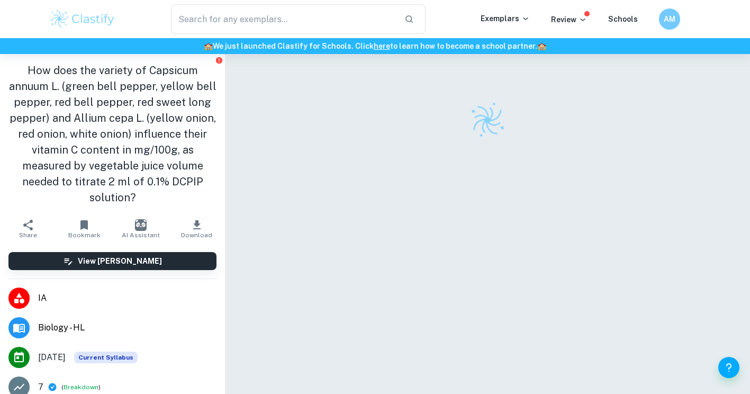  Describe the element at coordinates (141, 225) in the screenshot. I see `img: AI Assistant` at that location.